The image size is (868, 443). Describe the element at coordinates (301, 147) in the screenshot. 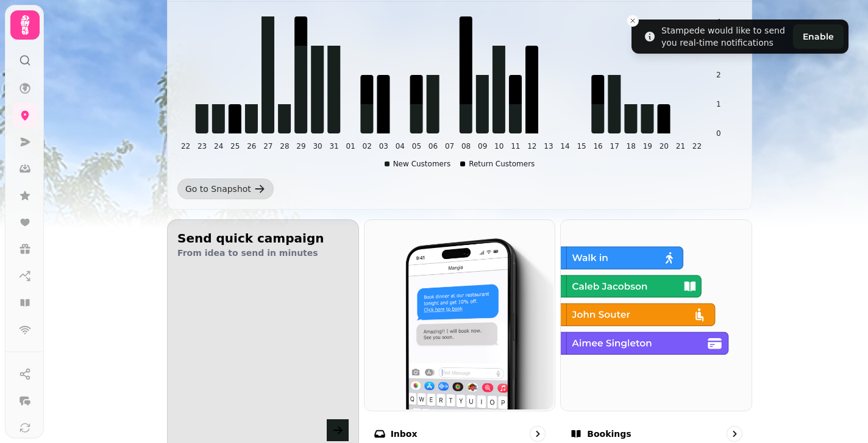

I see `tspan: 29` at that location.